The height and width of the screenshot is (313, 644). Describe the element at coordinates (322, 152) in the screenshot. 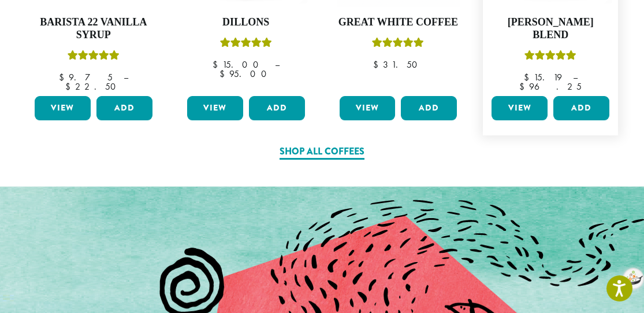

I see `a: Shop All Coffees` at that location.